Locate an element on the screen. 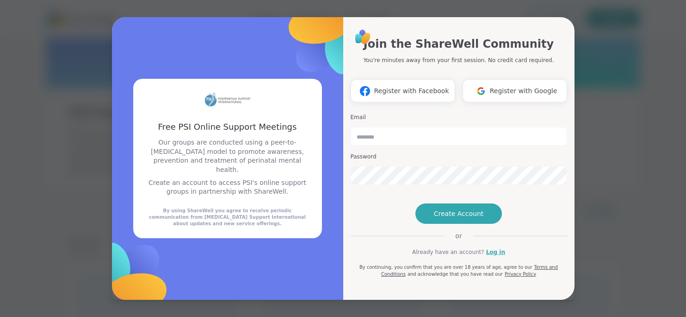 This screenshot has width=686, height=317. span: Create Account is located at coordinates (459, 213).